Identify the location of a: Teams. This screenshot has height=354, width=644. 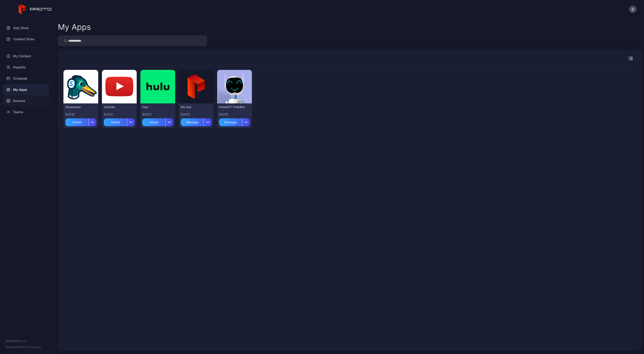
(26, 112).